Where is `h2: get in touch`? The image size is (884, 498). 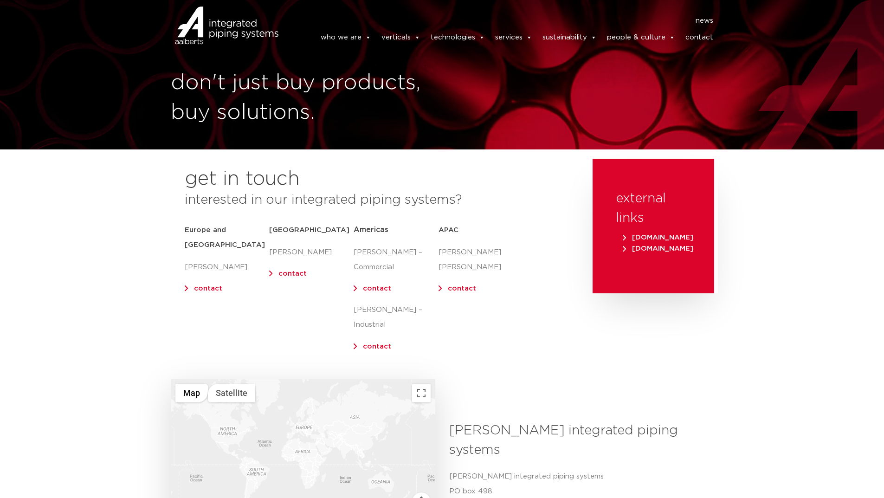 h2: get in touch is located at coordinates (242, 179).